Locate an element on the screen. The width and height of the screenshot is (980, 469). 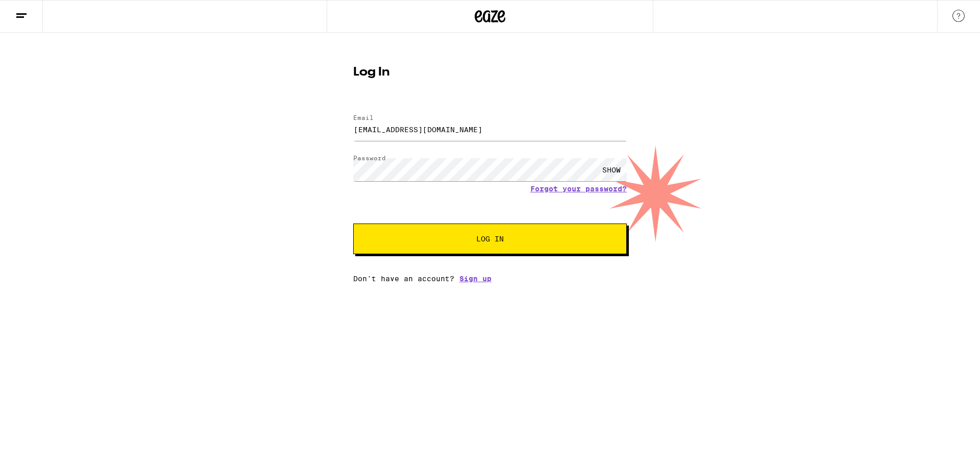
span: Log In is located at coordinates (490, 239).